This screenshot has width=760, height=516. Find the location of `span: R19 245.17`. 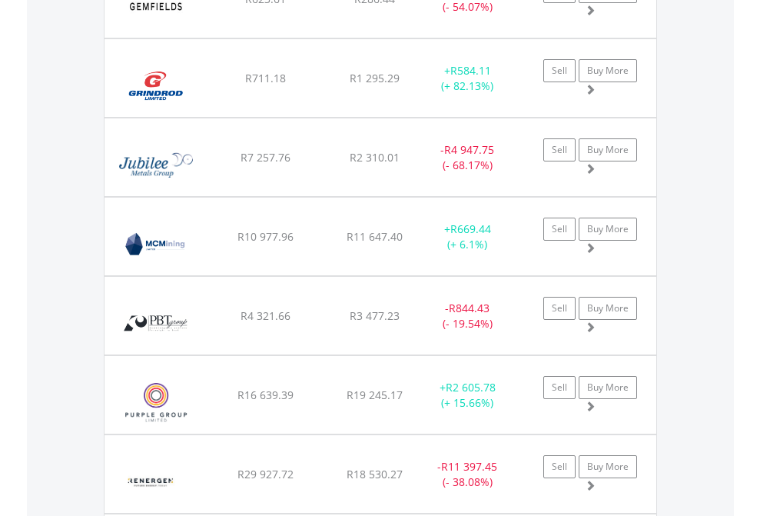

span: R19 245.17 is located at coordinates (374, 394).